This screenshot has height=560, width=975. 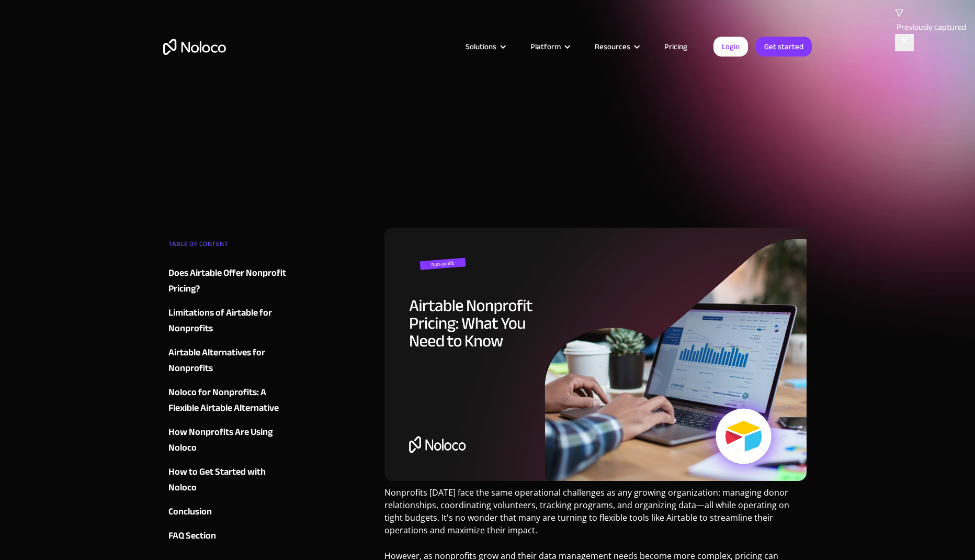 I want to click on div: Airtable Alternatives for Nonprofits, so click(x=232, y=360).